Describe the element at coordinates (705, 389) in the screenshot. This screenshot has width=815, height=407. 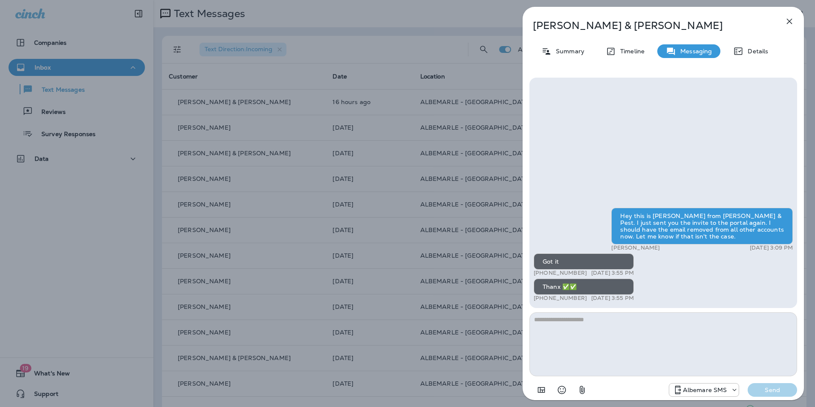
I see `p: Albemare SMS` at that location.